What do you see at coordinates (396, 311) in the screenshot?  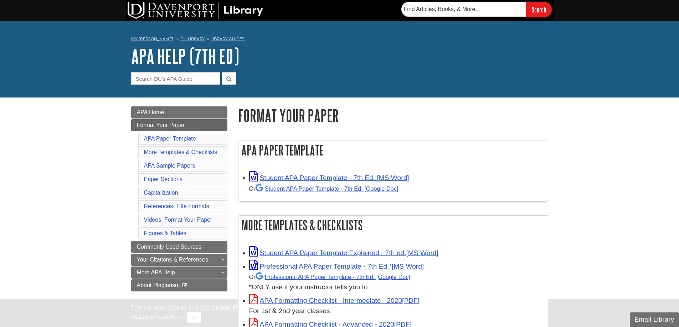 I see `div: For 1st & 2nd year classes` at bounding box center [396, 311].